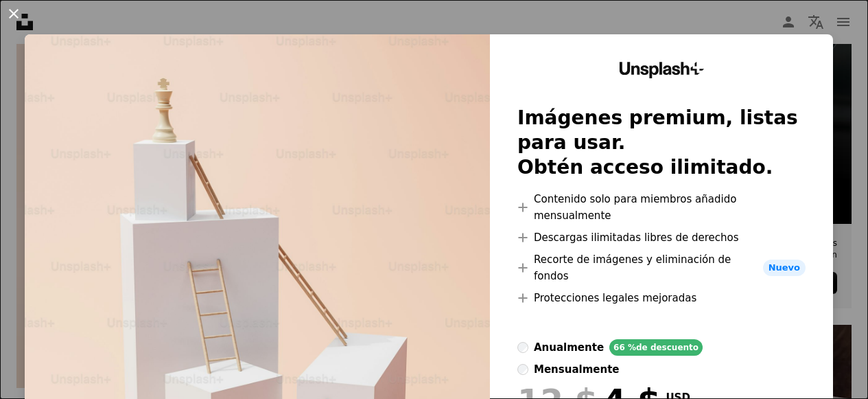 The image size is (868, 399). Describe the element at coordinates (569, 347) in the screenshot. I see `div: anualmente` at that location.